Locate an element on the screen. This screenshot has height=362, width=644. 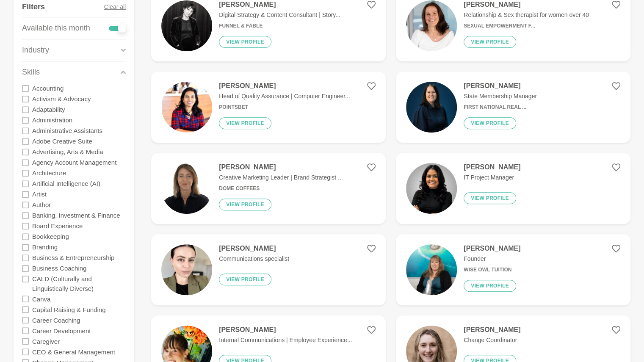
label: Artificial Intelligence (AI) is located at coordinates (66, 183).